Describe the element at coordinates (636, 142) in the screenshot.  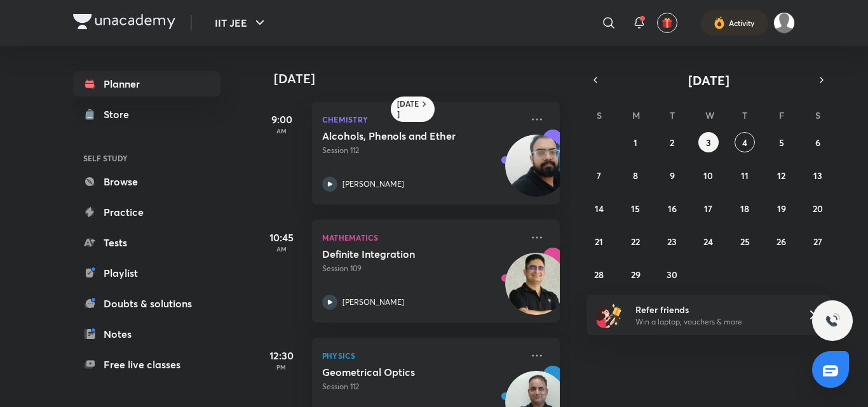
I see `abbr: September 1, 2025` at that location.